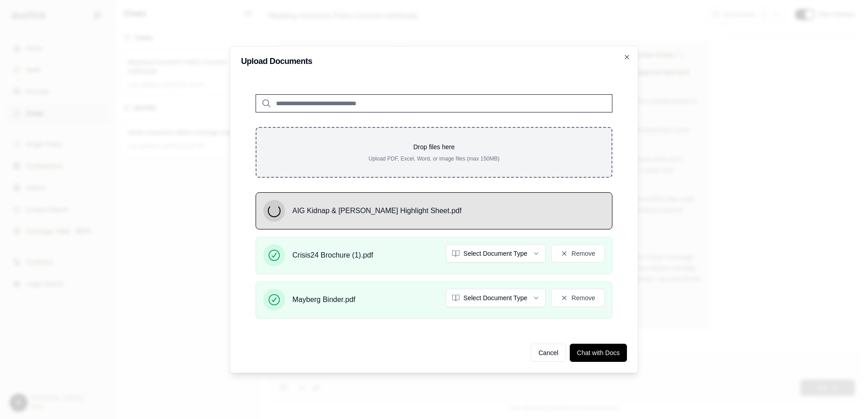 This screenshot has height=419, width=868. What do you see at coordinates (434, 147) in the screenshot?
I see `p: Drop files here` at bounding box center [434, 147].